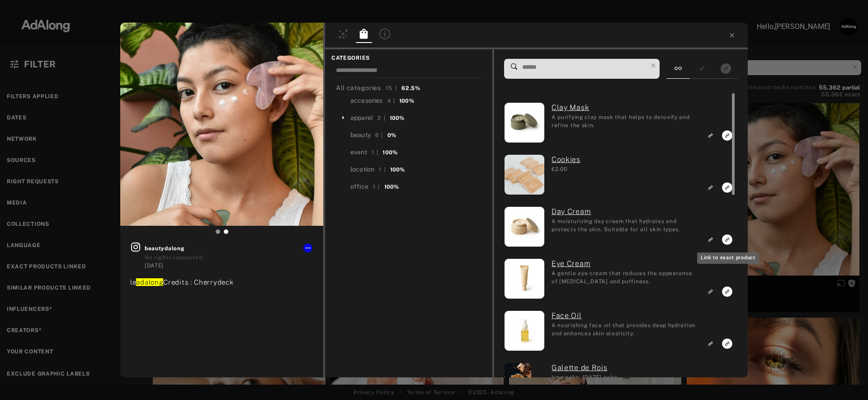  What do you see at coordinates (524, 278) in the screenshot?
I see `img: Eye-Cream.png` at bounding box center [524, 278].